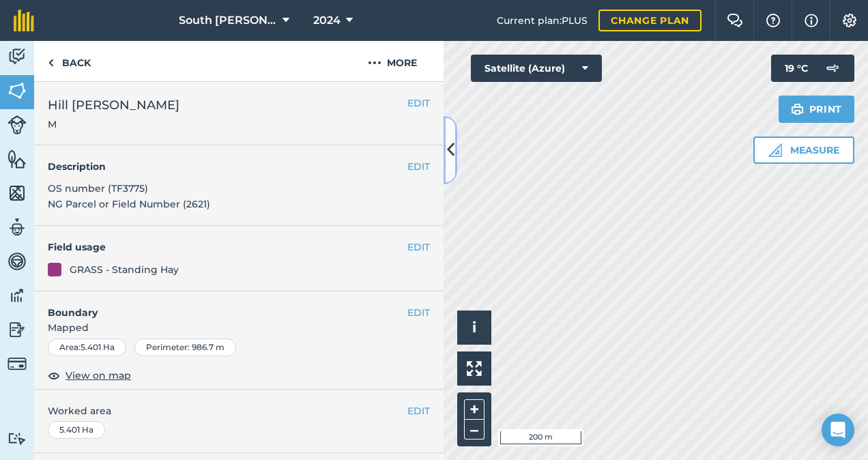 This screenshot has height=460, width=868. What do you see at coordinates (239, 167) in the screenshot?
I see `h4: Description` at bounding box center [239, 167].